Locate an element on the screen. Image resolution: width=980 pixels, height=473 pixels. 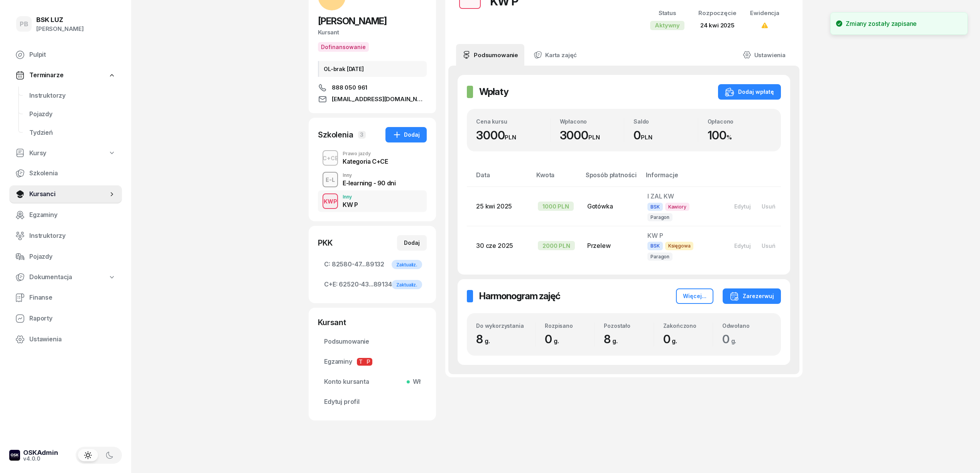
span: Konto kursanta is located at coordinates (372, 382).